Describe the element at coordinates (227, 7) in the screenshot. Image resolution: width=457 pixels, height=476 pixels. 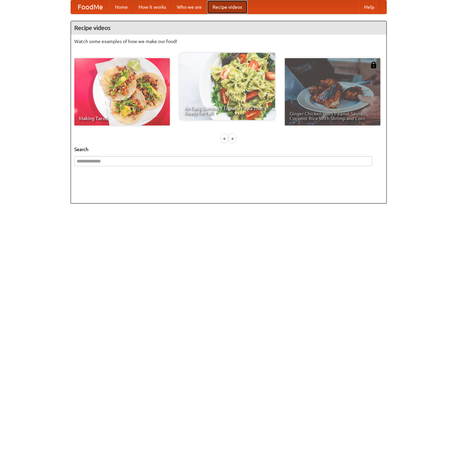
I see `a: Recipe videos` at that location.